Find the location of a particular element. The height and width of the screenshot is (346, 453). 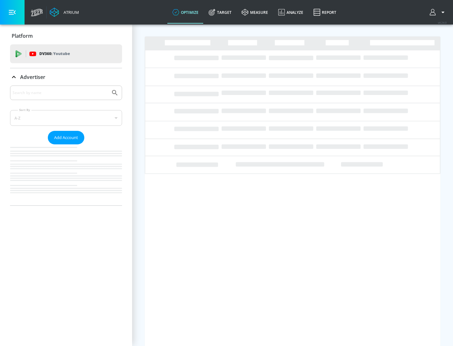

div: Atrium is located at coordinates (70, 12).